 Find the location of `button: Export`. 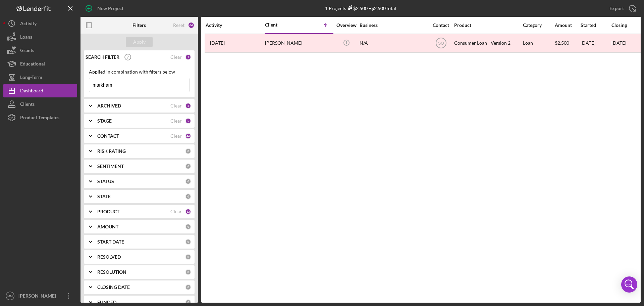

button: Export is located at coordinates (621, 8).